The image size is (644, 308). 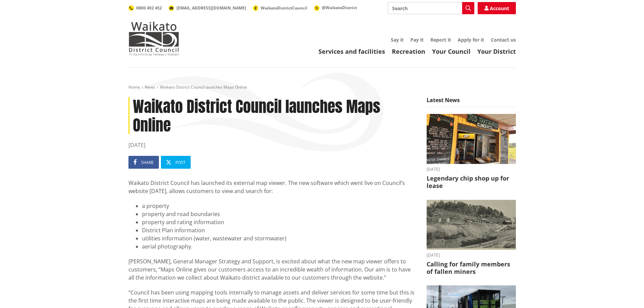 I want to click on h5: Latest News, so click(x=472, y=102).